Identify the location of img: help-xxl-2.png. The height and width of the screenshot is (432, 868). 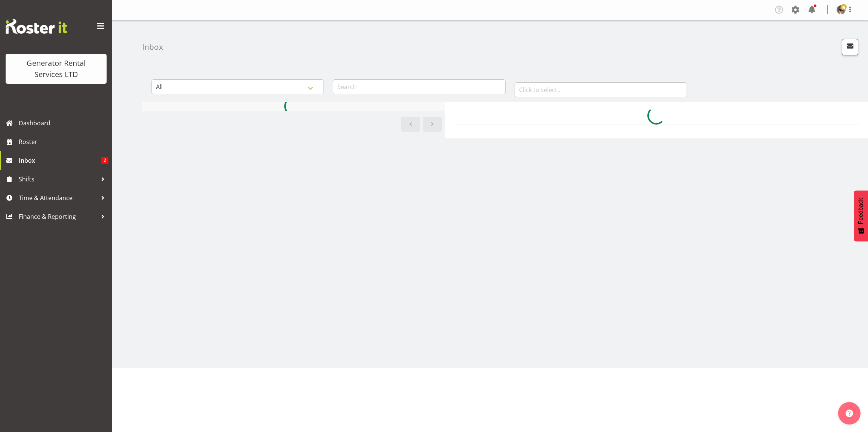
(850, 414).